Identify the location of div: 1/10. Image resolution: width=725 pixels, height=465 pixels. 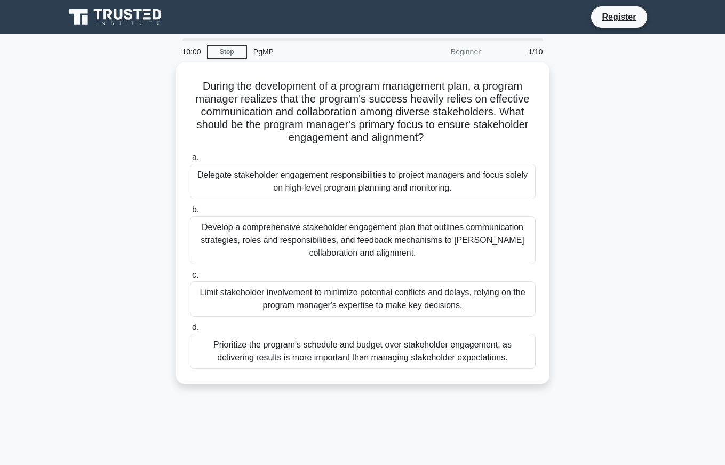
(518, 52).